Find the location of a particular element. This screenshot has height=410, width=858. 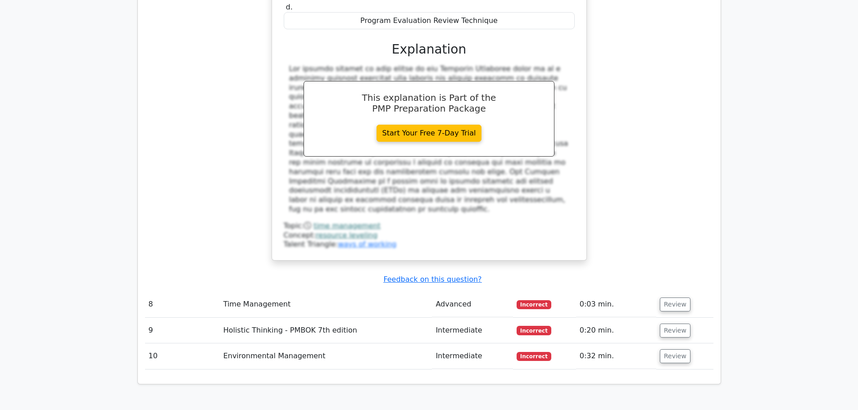

div: Lor ipsumdo sitamet co adip elitse do eiu Temporin Utlaboree dolor ma al e adminimv quisnost exer... is located at coordinates (429, 139).